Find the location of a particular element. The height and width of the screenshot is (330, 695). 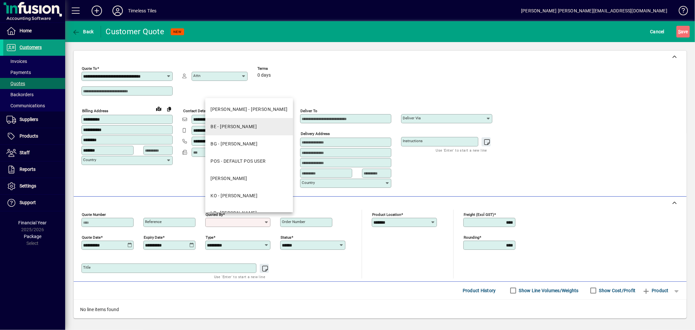

mat-option: LP - LACHLAN PEARSON is located at coordinates (249, 213).